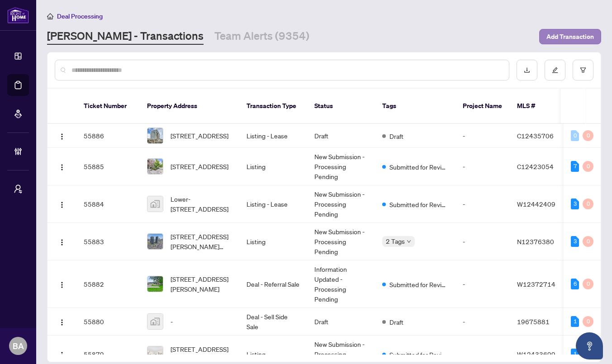 This screenshot has width=612, height=364. Describe the element at coordinates (575, 284) in the screenshot. I see `div: 6` at that location.